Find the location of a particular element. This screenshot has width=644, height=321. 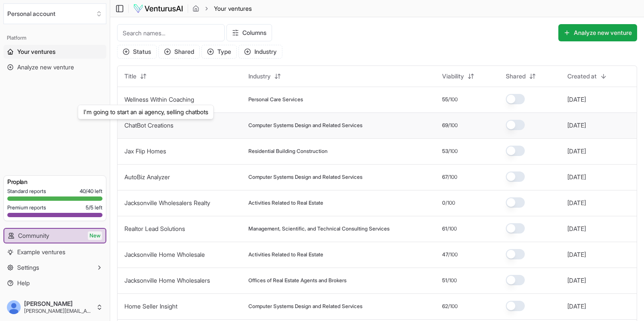

a: Jax Flip Homes is located at coordinates (145, 151).